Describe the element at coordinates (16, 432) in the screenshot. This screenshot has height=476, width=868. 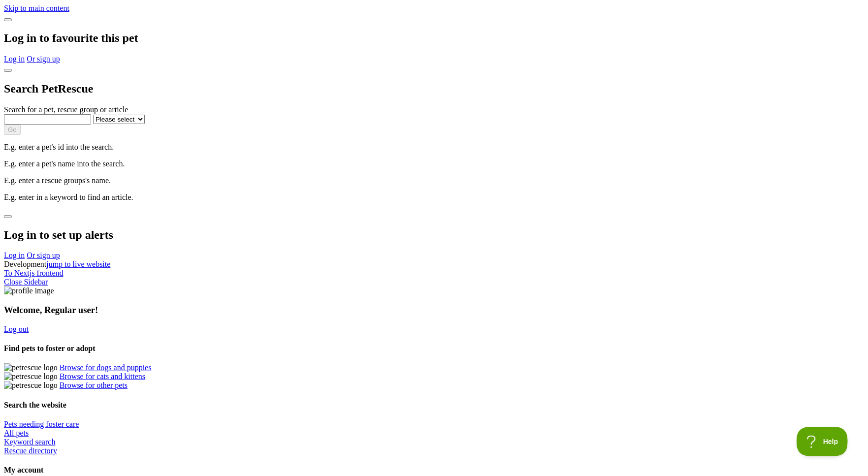
I see `a: All pets` at that location.